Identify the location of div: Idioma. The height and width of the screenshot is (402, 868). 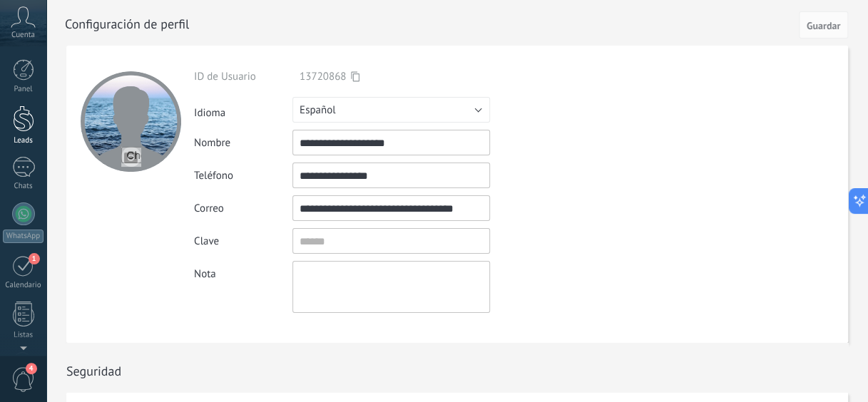
(243, 109).